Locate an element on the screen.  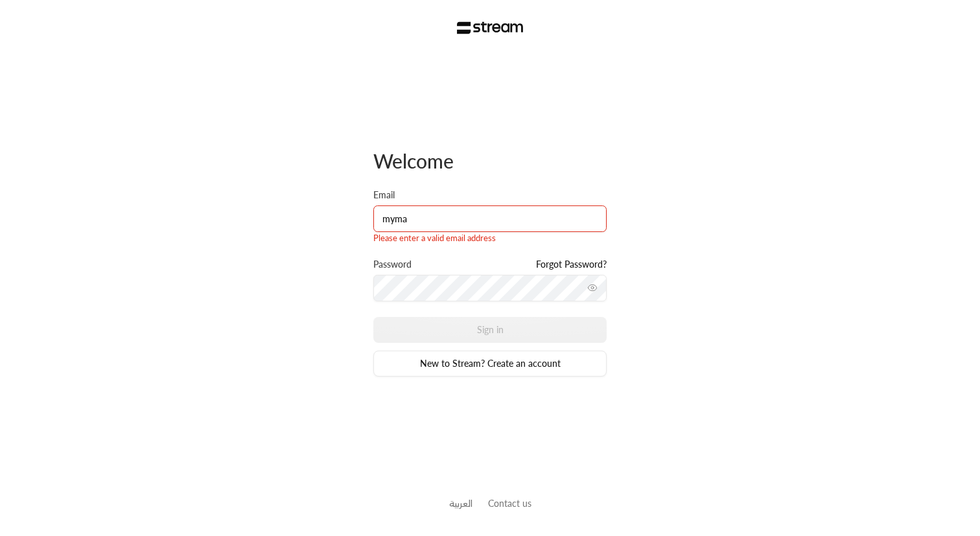
span: Welcome is located at coordinates (414, 161).